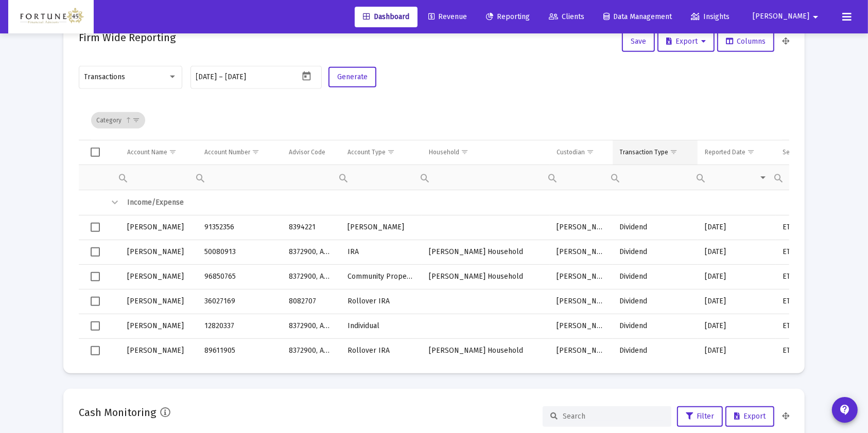 The width and height of the screenshot is (868, 433). What do you see at coordinates (117, 413) in the screenshot?
I see `h2: Cash Monitoring` at bounding box center [117, 413].